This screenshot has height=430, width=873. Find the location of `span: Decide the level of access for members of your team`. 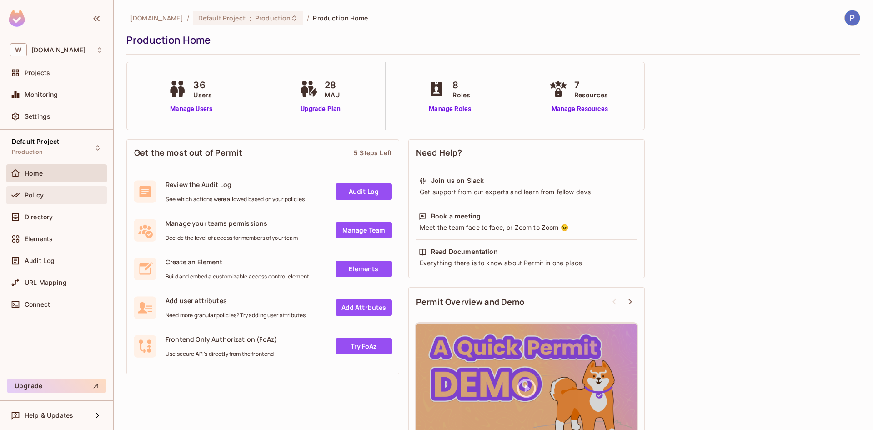

span: Decide the level of access for members of your team is located at coordinates (231, 238).